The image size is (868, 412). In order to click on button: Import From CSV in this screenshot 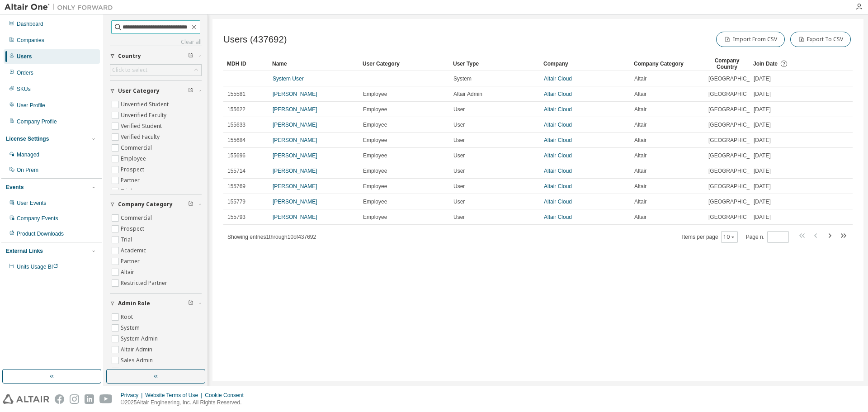, I will do `click(750, 39)`.